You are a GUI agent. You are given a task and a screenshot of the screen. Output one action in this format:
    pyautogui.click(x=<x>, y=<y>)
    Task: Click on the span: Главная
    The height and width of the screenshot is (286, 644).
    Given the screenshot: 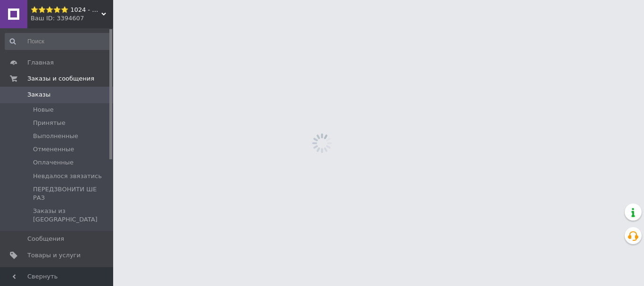 What is the action you would take?
    pyautogui.click(x=40, y=62)
    